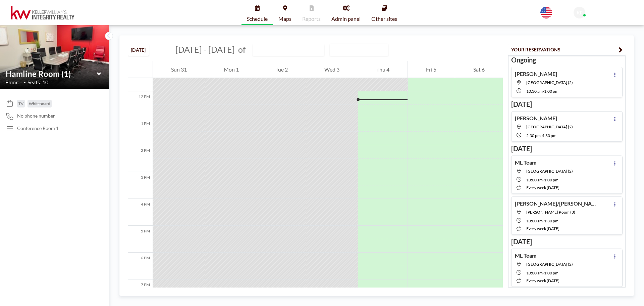 This screenshot has height=306, width=644. What do you see at coordinates (431, 70) in the screenshot?
I see `div: Fri 5` at bounding box center [431, 70].